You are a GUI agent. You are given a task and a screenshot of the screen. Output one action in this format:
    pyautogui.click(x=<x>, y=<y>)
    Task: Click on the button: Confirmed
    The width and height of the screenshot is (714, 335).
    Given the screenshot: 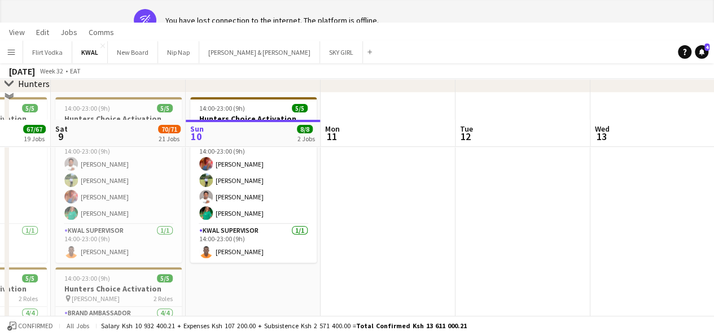 What is the action you would take?
    pyautogui.click(x=30, y=326)
    